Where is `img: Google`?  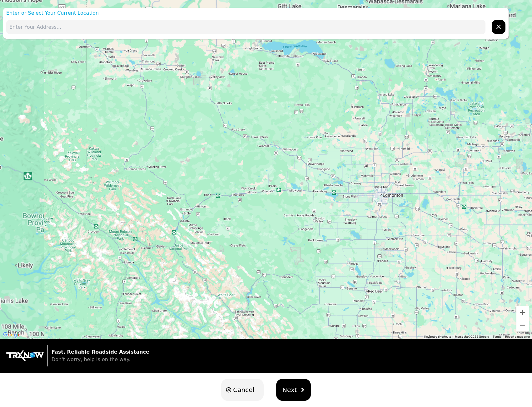
img: Google is located at coordinates (12, 335).